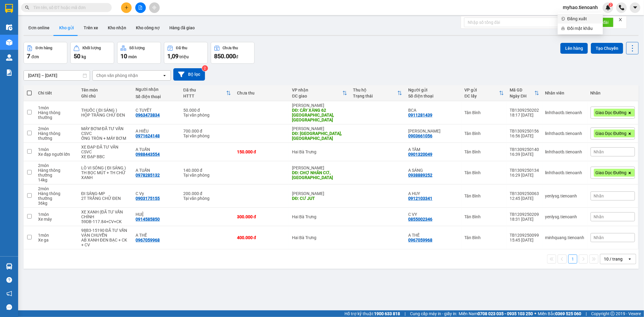  What do you see at coordinates (157, 90) in the screenshot?
I see `div: Người nhận` at bounding box center [157, 90].